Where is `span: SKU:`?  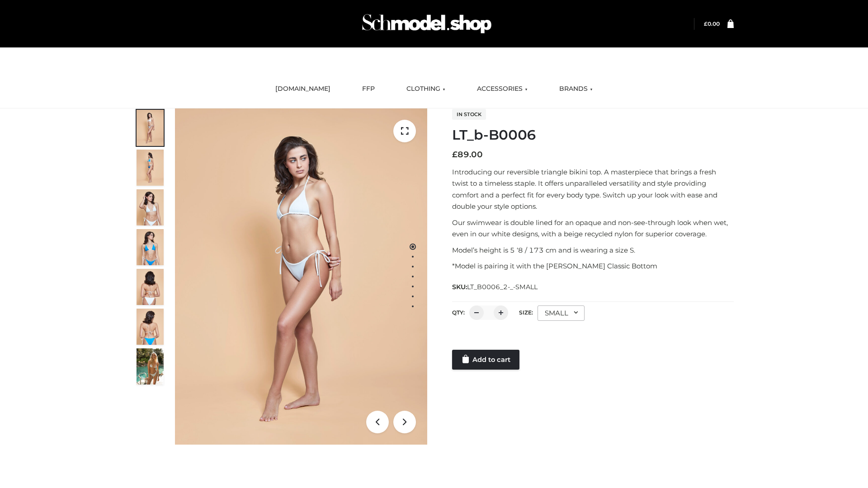
span: SKU: is located at coordinates (495, 287).